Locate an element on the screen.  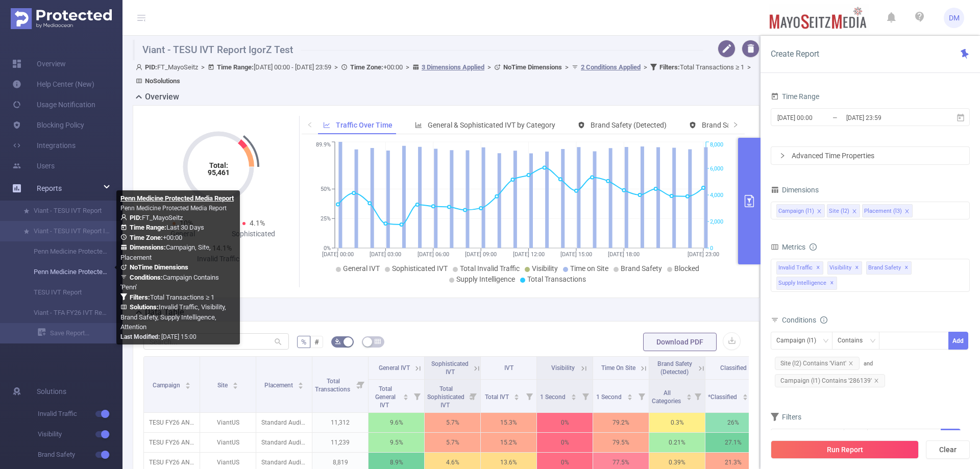
i: icon: table is located at coordinates (378, 341).